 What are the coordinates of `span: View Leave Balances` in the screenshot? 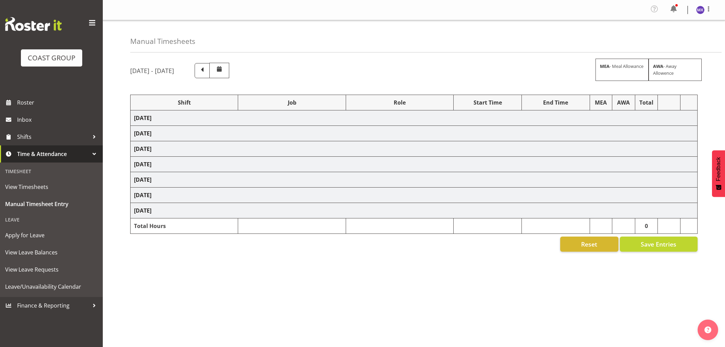 It's located at (51, 252).